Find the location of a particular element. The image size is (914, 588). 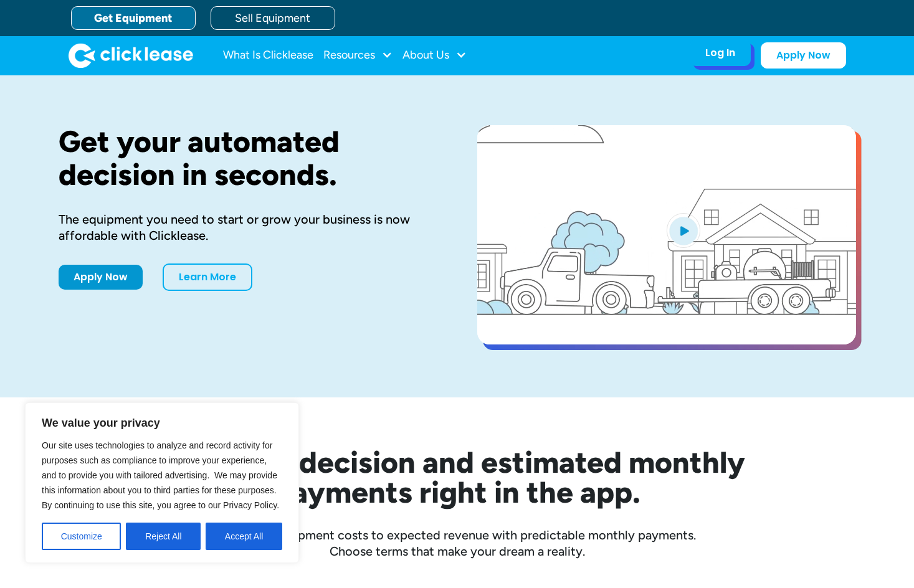

button: Reject All is located at coordinates (163, 536).